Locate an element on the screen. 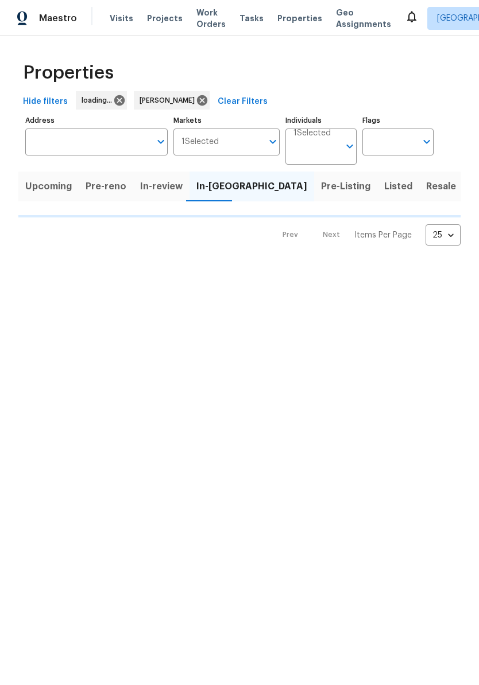 This screenshot has width=479, height=685. span: Geo Assignments is located at coordinates (363, 18).